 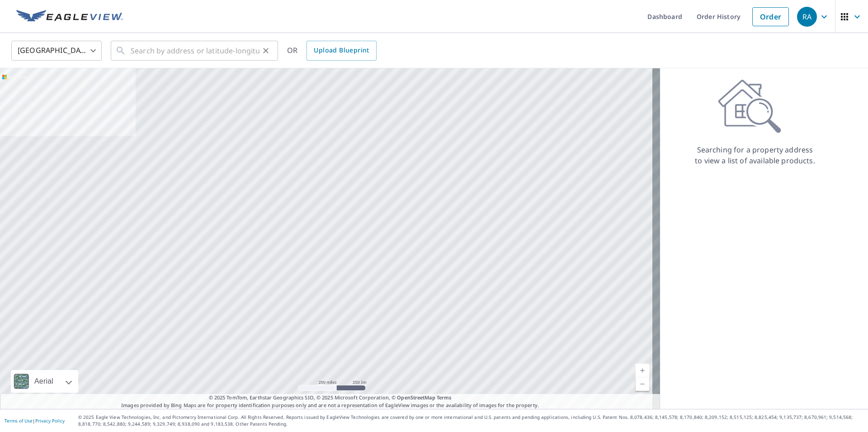 What do you see at coordinates (50, 421) in the screenshot?
I see `a: Privacy Policy` at bounding box center [50, 421].